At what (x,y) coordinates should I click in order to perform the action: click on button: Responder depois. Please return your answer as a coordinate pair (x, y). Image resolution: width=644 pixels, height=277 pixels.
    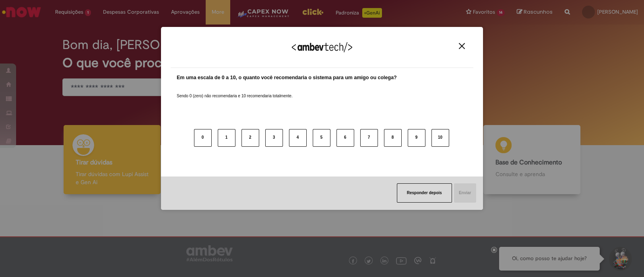
    Looking at the image, I should click on (424, 193).